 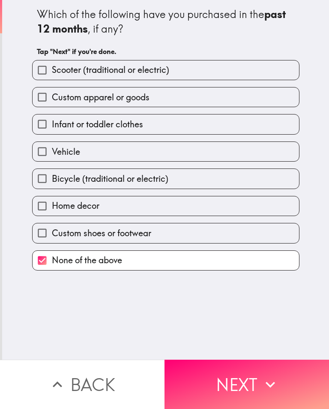 I want to click on span: Custom apparel or goods, so click(x=101, y=97).